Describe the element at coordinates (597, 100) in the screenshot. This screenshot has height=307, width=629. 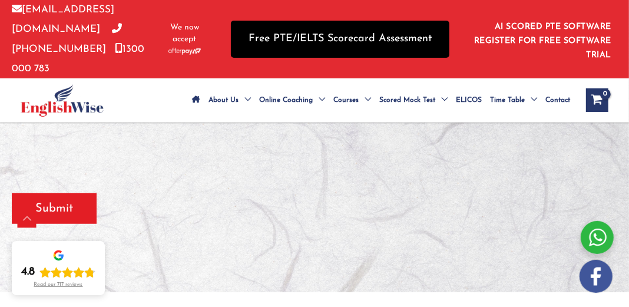
I see `a: View Shopping Cart, empty` at that location.